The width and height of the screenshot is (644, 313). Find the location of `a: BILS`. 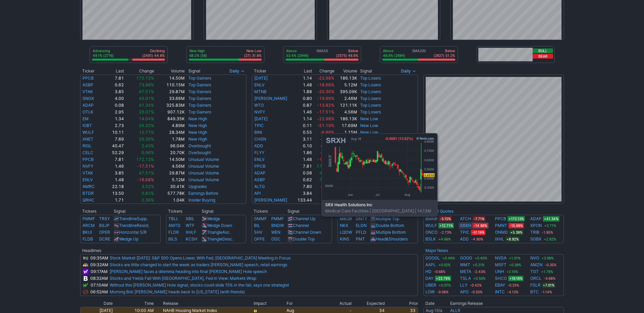

a: BILS is located at coordinates (173, 239).